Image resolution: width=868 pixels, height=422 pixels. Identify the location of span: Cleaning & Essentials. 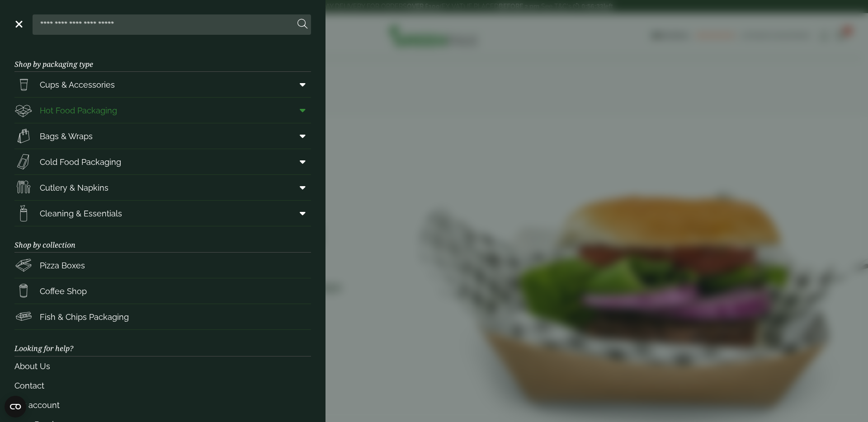
(81, 213).